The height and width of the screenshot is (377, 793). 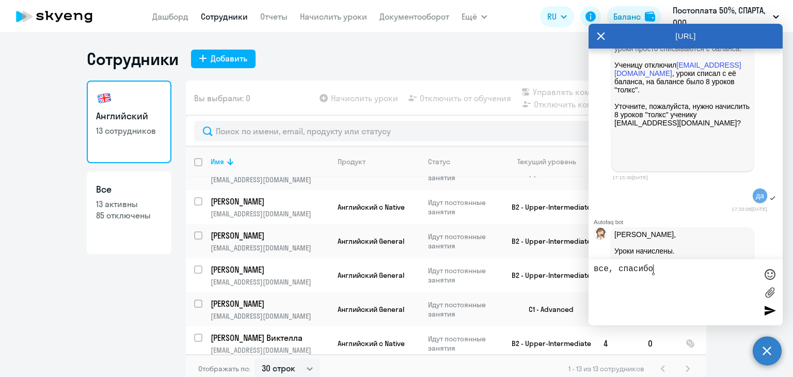 What do you see at coordinates (333, 17) in the screenshot?
I see `a: Начислить уроки` at bounding box center [333, 17].